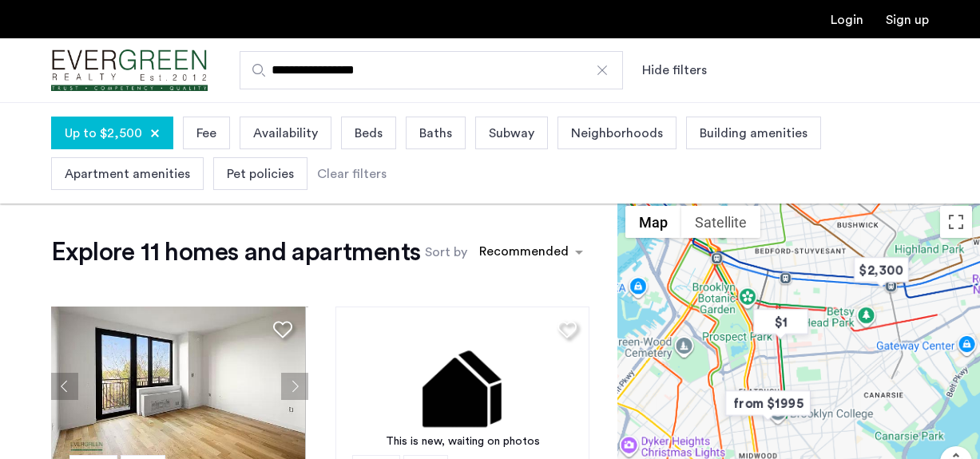 The image size is (980, 459). What do you see at coordinates (65, 387) in the screenshot?
I see `button: Previous apartment` at bounding box center [65, 387].